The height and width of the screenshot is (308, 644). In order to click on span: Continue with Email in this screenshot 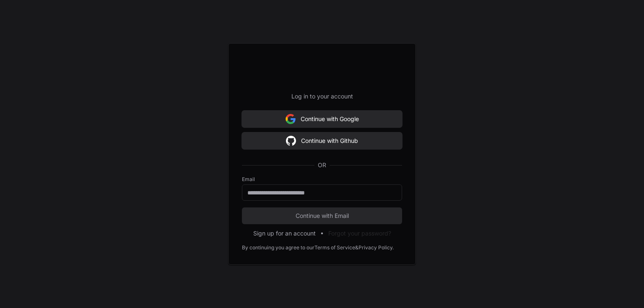, I will do `click(322, 216)`.